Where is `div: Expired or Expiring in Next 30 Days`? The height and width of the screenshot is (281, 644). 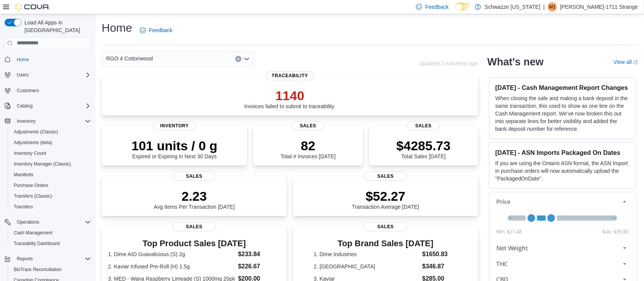
div: Expired or Expiring in Next 30 Days is located at coordinates (174, 149).